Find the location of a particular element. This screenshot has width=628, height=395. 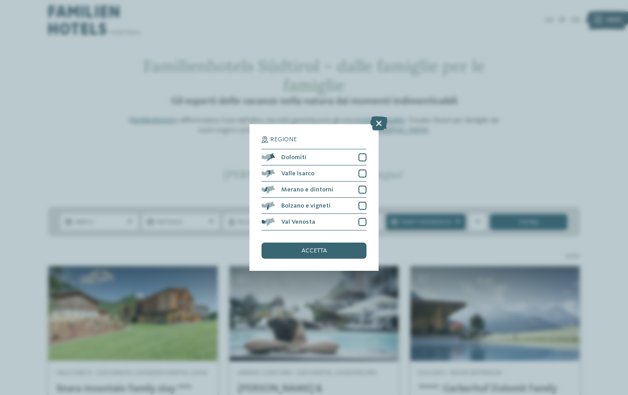

span: Val Venosta is located at coordinates (298, 222).